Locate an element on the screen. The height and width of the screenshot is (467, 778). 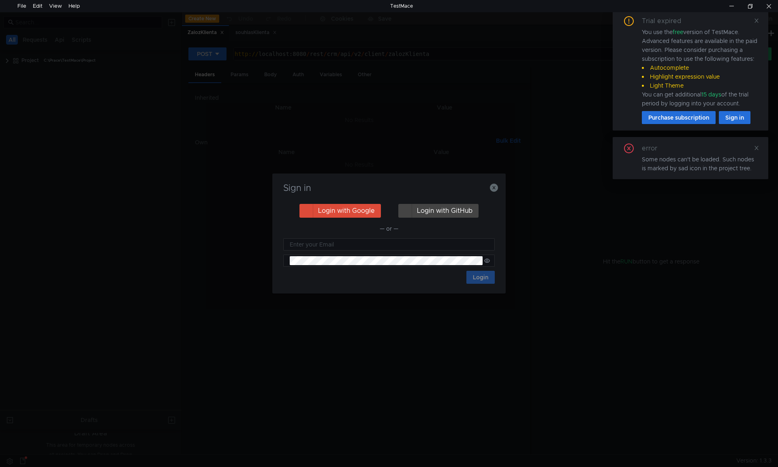
div: You can get additional of the trial period by logging into your account. is located at coordinates (700, 99).